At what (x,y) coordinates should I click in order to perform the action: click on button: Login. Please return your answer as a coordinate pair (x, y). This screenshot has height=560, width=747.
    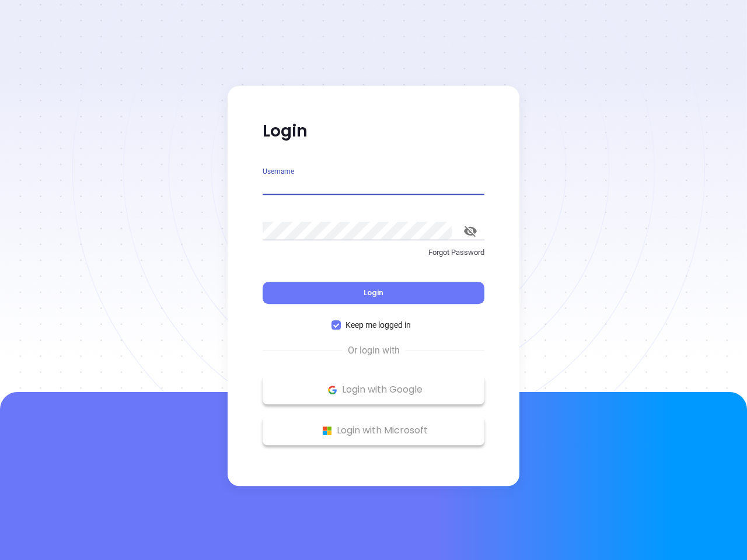
    Looking at the image, I should click on (374, 293).